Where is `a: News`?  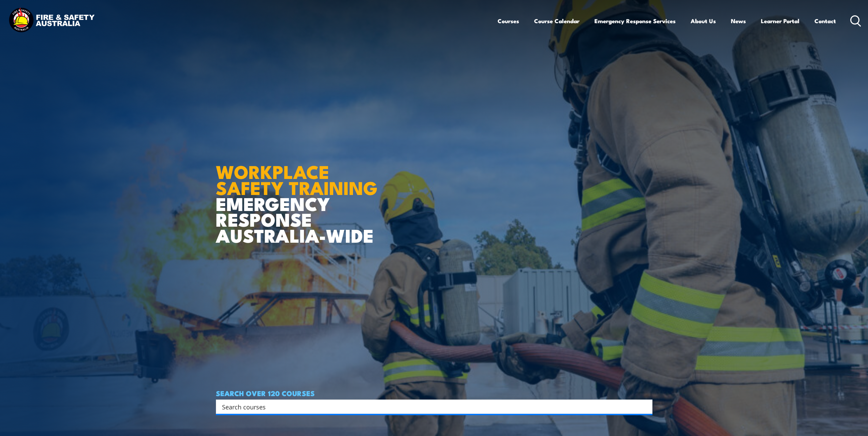
a: News is located at coordinates (738, 21).